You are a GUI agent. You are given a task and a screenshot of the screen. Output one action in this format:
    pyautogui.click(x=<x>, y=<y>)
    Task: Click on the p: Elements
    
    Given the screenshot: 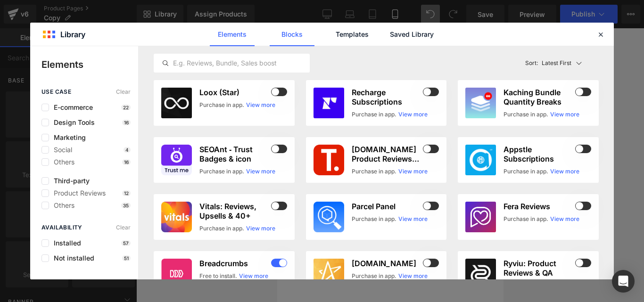 What is the action you would take?
    pyautogui.click(x=89, y=64)
    